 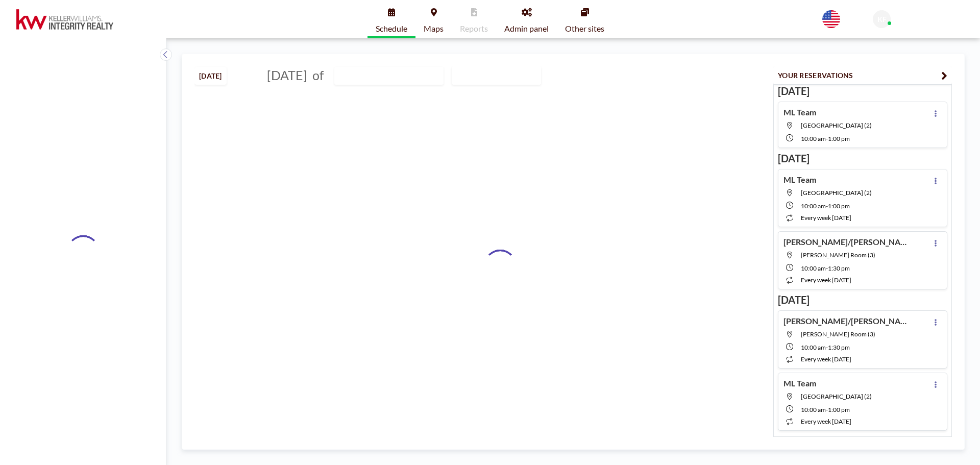 I want to click on div: Search for option, so click(x=496, y=76).